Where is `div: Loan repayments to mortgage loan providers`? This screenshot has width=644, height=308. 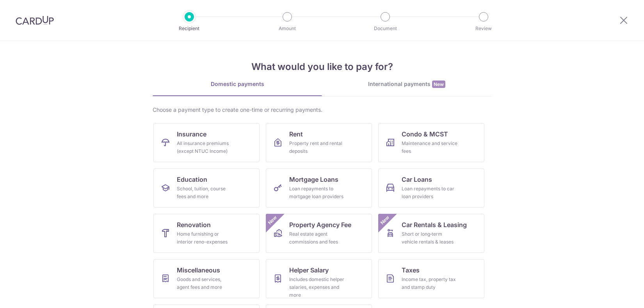 div: Loan repayments to mortgage loan providers is located at coordinates (318, 193).